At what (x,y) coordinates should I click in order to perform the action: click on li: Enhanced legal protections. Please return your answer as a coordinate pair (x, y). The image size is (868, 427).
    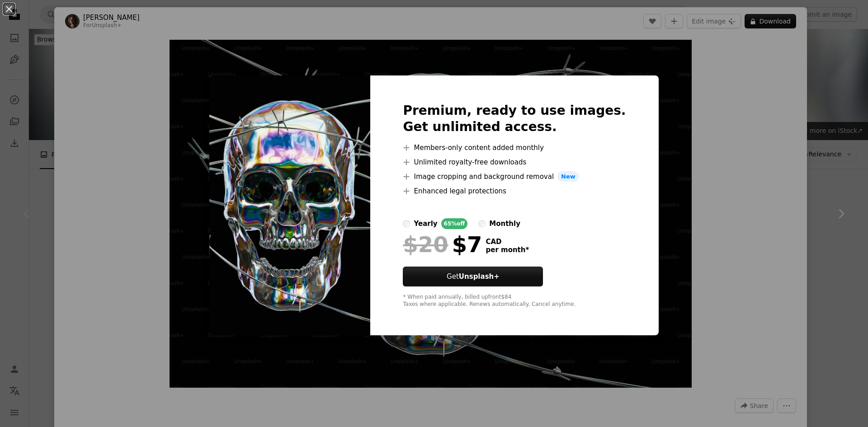
    Looking at the image, I should click on (514, 191).